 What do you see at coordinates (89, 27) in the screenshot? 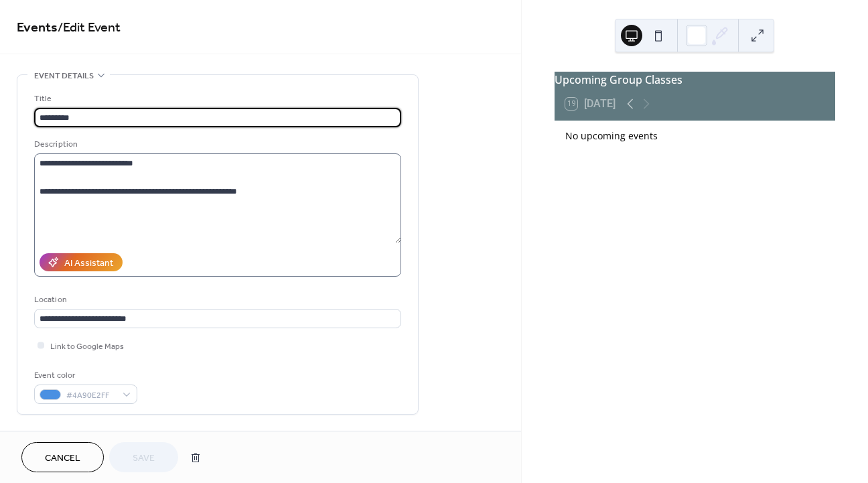
I see `span: / Edit Event` at bounding box center [89, 27].